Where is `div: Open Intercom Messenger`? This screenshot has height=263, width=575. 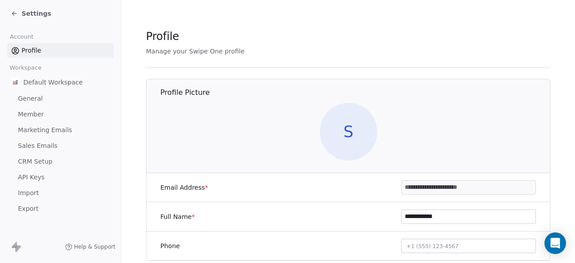
div: Open Intercom Messenger is located at coordinates (555, 243).